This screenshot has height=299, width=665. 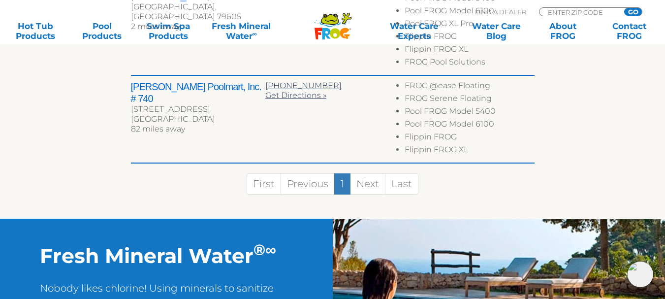 I want to click on input: GO, so click(x=633, y=12).